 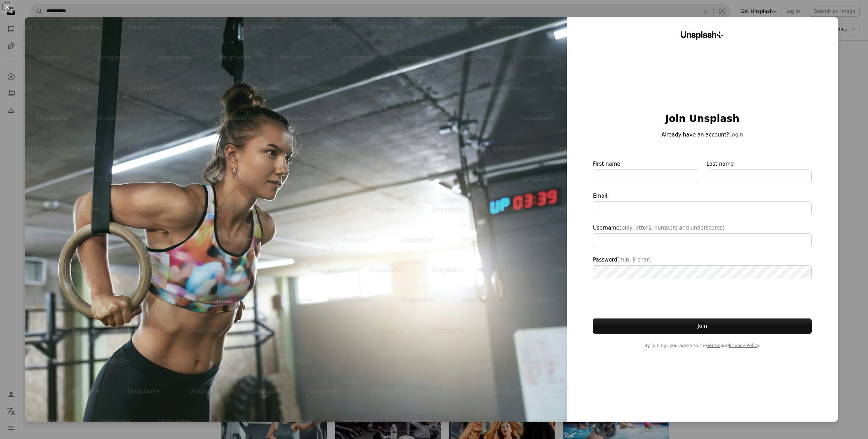 I want to click on input: Username(only letters, numbers and underscores), so click(x=702, y=241).